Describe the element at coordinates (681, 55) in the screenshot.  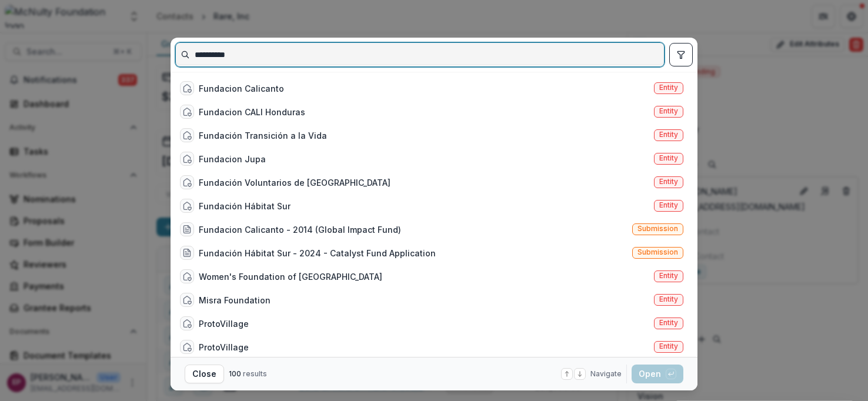
I see `button: toggle filters` at that location.